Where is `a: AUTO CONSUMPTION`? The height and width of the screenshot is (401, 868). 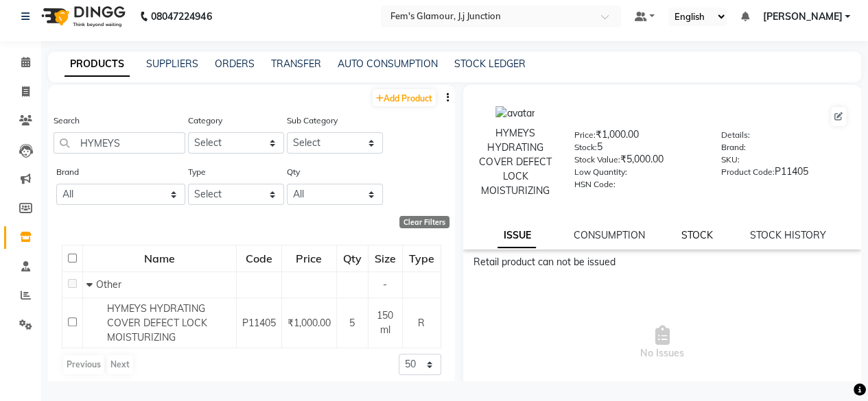
a: AUTO CONSUMPTION is located at coordinates (388, 63).